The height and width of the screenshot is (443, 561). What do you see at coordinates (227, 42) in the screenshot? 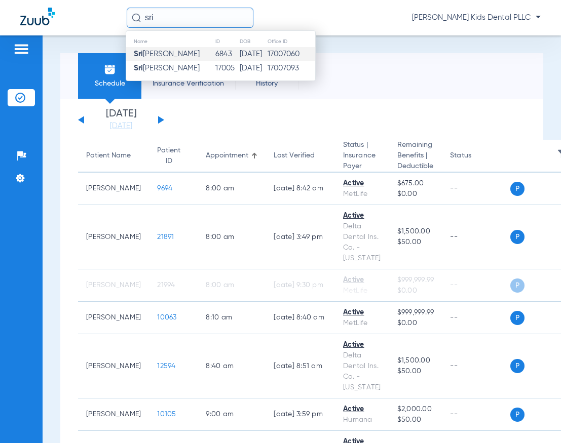
I see `th: ID` at bounding box center [227, 42].